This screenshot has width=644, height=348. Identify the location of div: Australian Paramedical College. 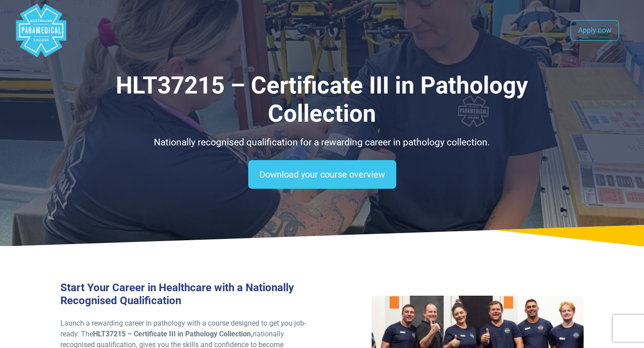
(41, 30).